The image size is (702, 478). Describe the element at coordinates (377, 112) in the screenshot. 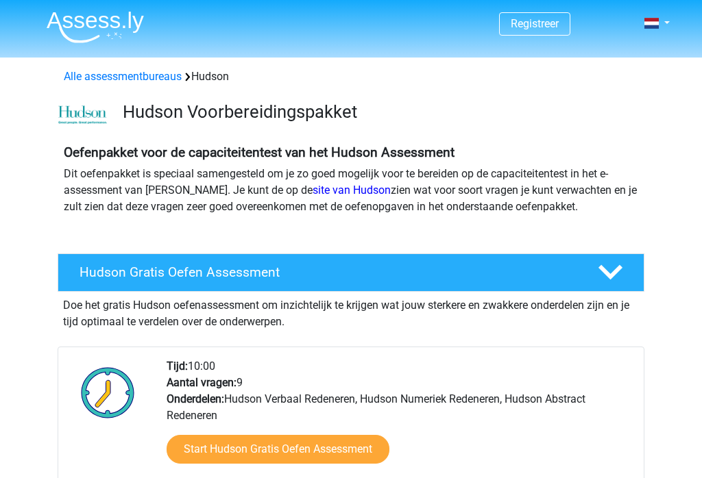

I see `h3: Hudson Voorbereidingspakket` at that location.